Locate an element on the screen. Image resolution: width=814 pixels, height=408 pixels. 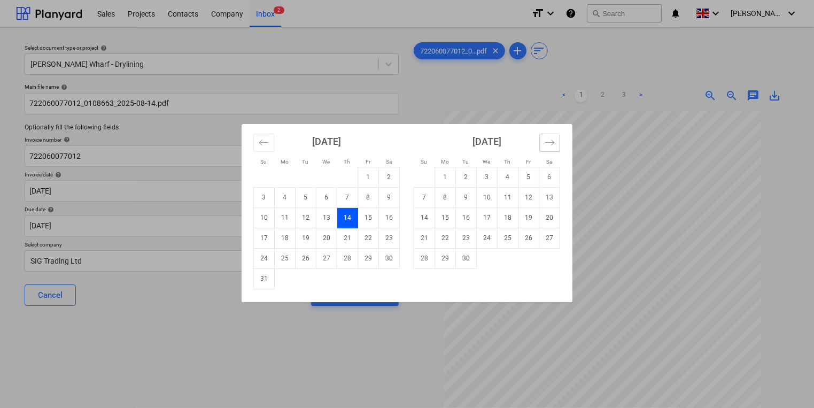
td: Tuesday, September 2, 2025 is located at coordinates (466, 177).